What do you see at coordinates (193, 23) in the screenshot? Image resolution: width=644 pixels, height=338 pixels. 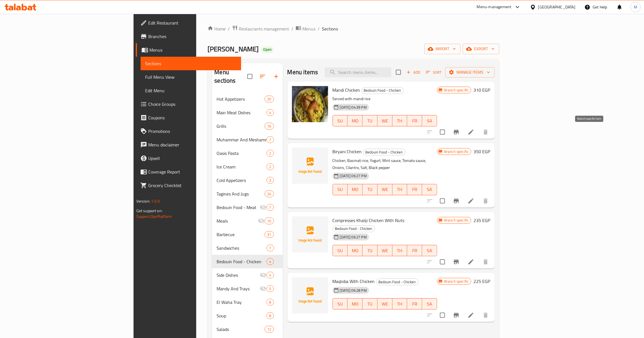 I see `span: Edit Restaurant` at bounding box center [193, 23].